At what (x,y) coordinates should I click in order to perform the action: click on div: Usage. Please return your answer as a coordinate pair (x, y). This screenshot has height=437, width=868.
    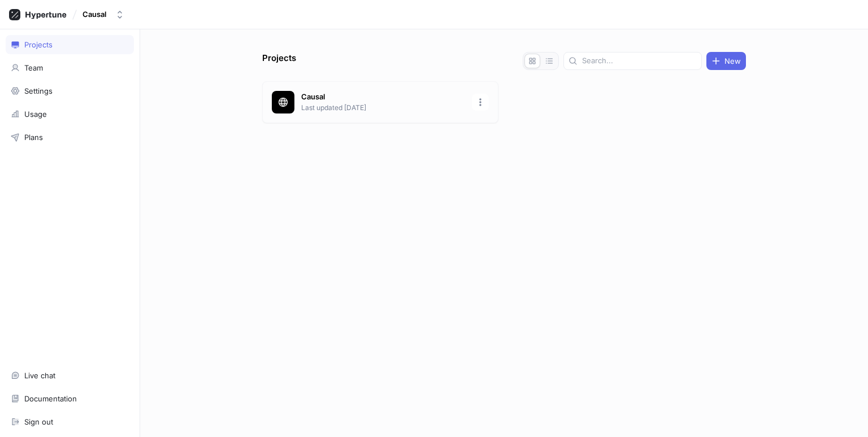
    Looking at the image, I should click on (36, 114).